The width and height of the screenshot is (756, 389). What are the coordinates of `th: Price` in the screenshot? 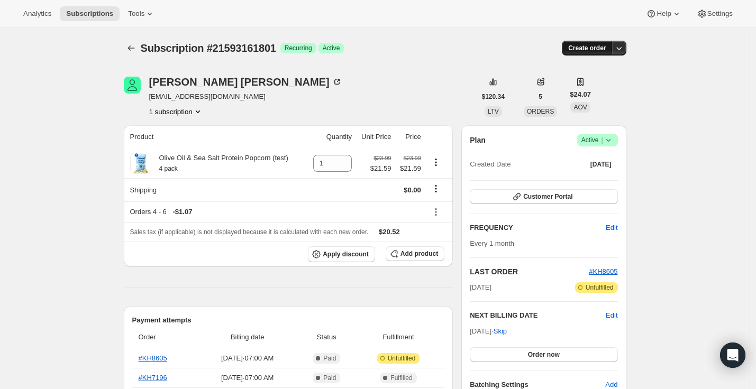 It's located at (409, 137).